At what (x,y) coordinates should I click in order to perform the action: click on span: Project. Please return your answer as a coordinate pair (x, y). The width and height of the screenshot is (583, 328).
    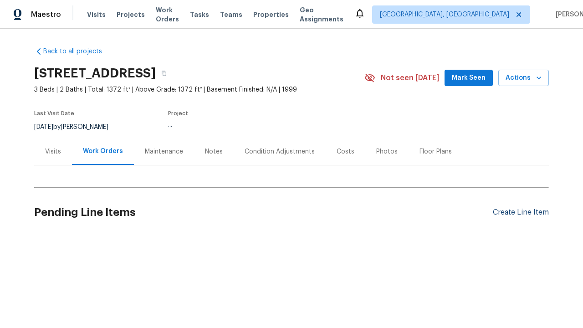
    Looking at the image, I should click on (178, 113).